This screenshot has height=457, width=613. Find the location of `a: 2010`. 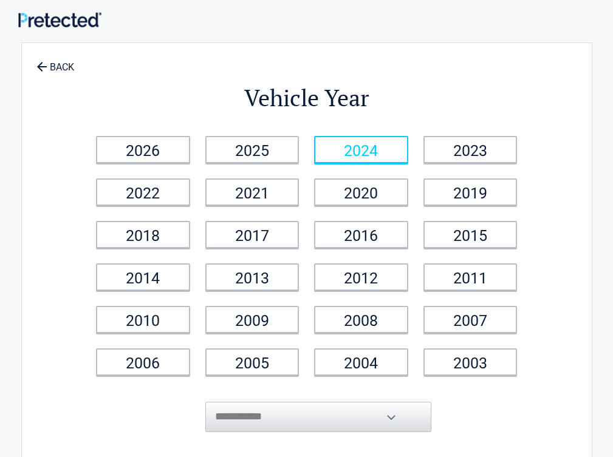

a: 2010 is located at coordinates (143, 319).